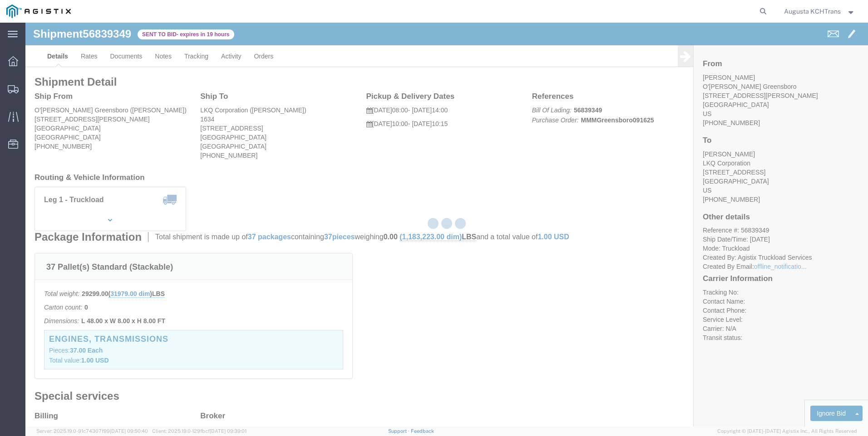 The image size is (868, 436). Describe the element at coordinates (812, 11) in the screenshot. I see `span: Augusta KCHTrans` at that location.